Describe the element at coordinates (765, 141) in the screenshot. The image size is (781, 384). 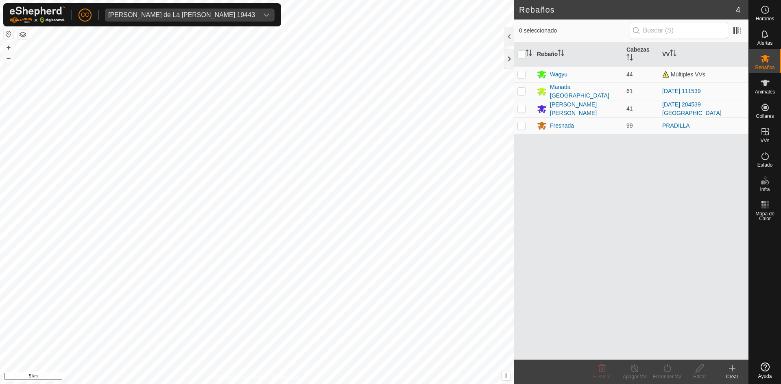
I see `span: VVs` at that location.